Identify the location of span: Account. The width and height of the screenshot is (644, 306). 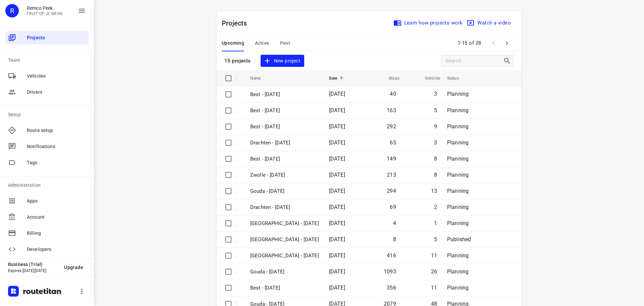
(56, 217).